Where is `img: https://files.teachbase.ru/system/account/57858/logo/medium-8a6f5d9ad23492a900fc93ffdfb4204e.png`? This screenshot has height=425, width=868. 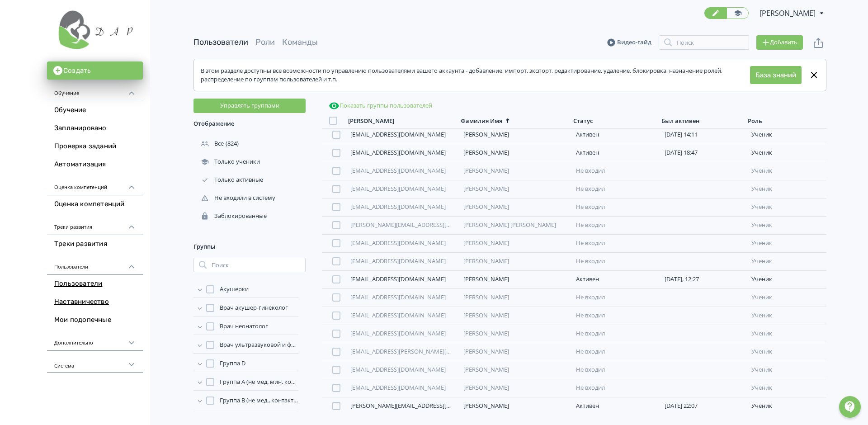 img: https://files.teachbase.ru/system/account/57858/logo/medium-8a6f5d9ad23492a900fc93ffdfb4204e.png is located at coordinates (95, 28).